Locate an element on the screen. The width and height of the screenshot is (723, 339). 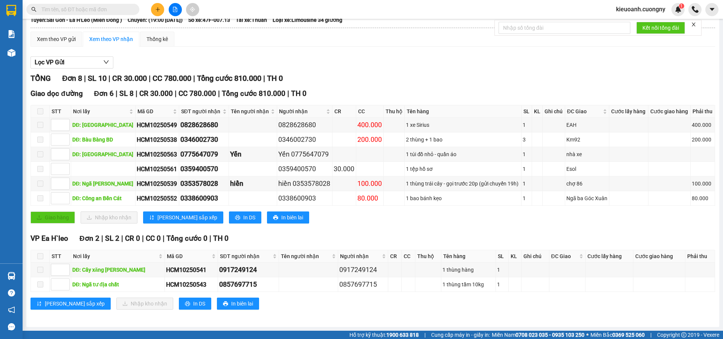
span: Tổng cước 810.000 is located at coordinates (253, 93).